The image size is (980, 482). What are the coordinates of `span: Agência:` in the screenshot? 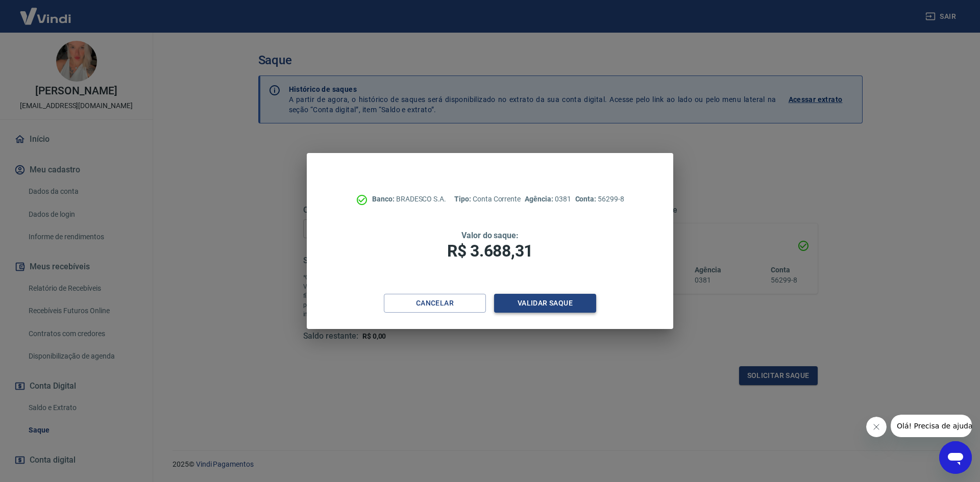 It's located at (540, 199).